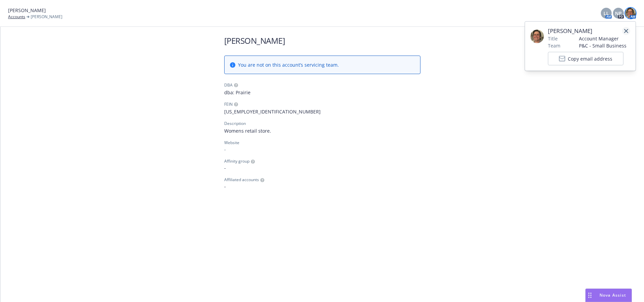 The width and height of the screenshot is (644, 302). I want to click on span: Team, so click(554, 46).